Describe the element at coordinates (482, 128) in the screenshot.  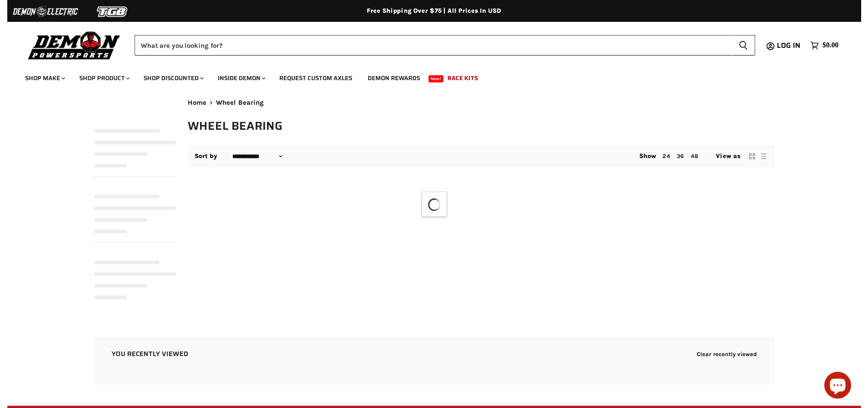
I see `h1: Wheel Bearing` at that location.